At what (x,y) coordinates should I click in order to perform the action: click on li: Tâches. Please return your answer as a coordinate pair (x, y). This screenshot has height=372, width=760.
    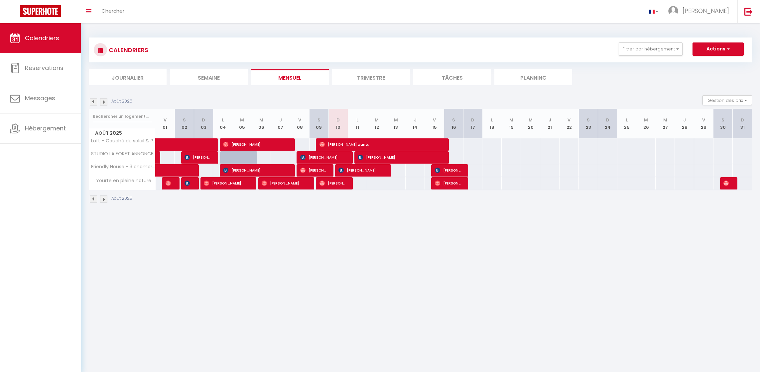
    Looking at the image, I should click on (452, 77).